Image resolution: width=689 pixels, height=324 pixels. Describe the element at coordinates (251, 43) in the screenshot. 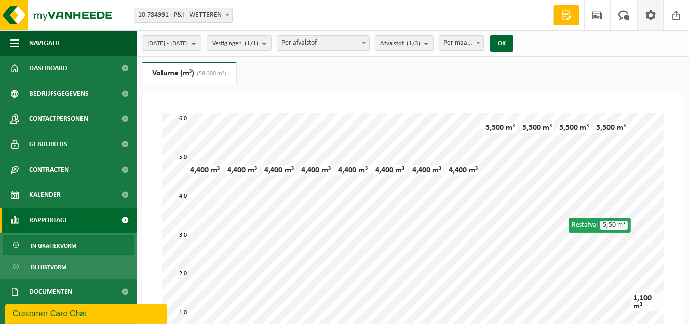

I see `count: (1/1)` at that location.